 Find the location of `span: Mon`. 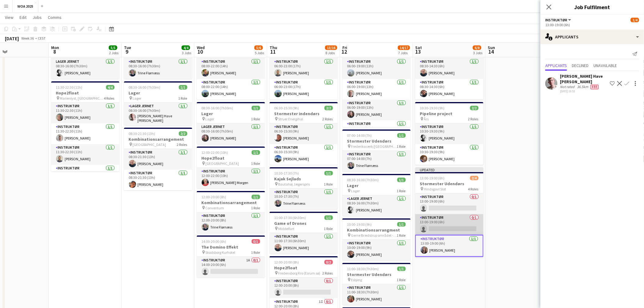

span: Mon is located at coordinates (55, 48).